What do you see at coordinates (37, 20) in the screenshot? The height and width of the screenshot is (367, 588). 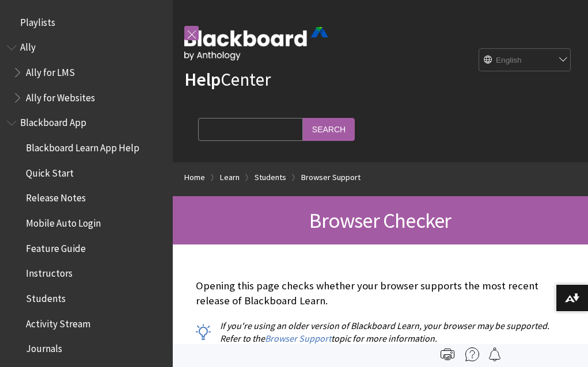 I see `span: Playlists` at bounding box center [37, 20].